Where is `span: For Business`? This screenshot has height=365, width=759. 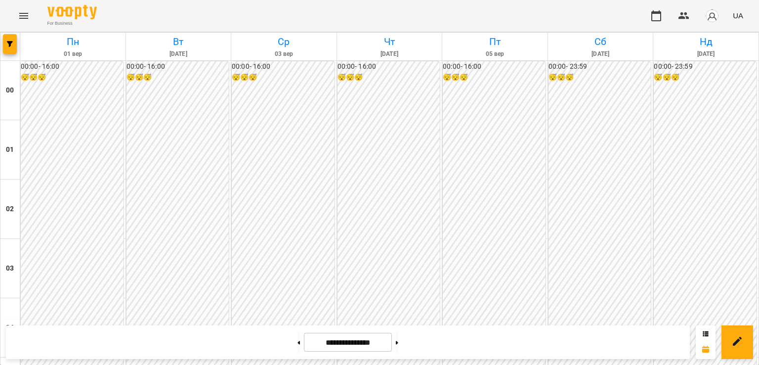 span: For Business is located at coordinates (72, 23).